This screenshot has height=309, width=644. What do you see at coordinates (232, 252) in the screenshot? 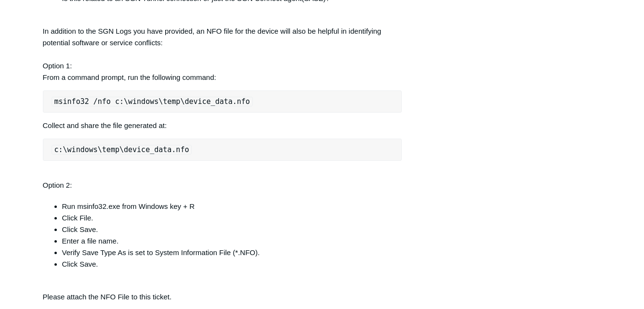
I see `li: Verify Save Type As is set to System Information File (*.NFO).` at bounding box center [232, 252].